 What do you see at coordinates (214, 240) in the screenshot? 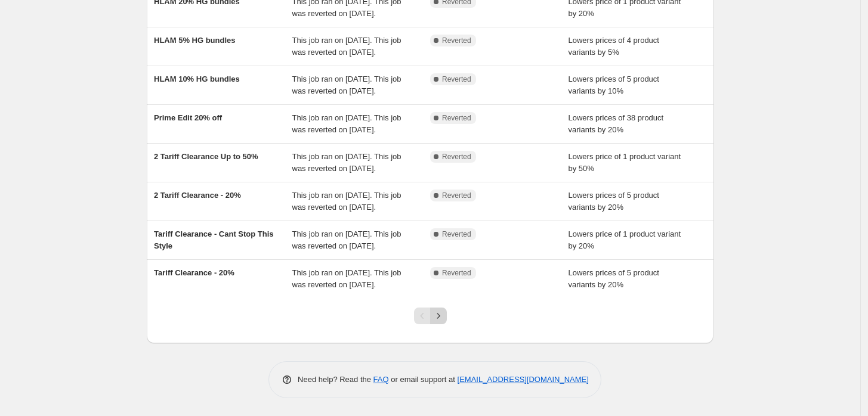
I see `span: Tariff Clearance - Cant Stop This Style` at bounding box center [214, 240].